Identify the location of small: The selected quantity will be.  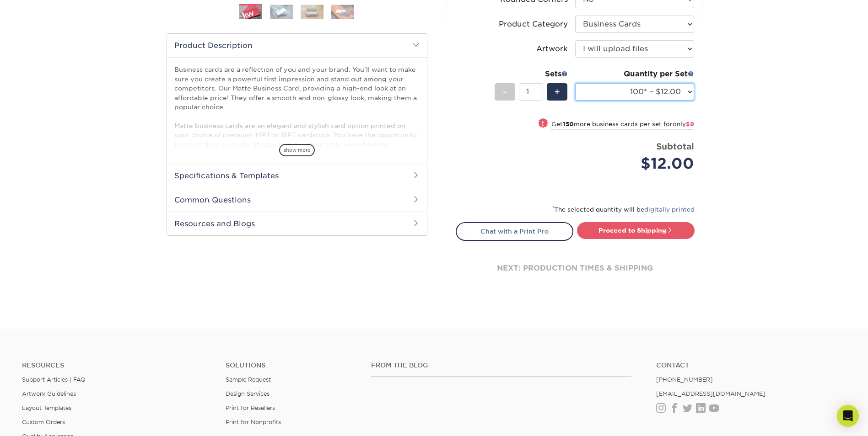
(623, 209).